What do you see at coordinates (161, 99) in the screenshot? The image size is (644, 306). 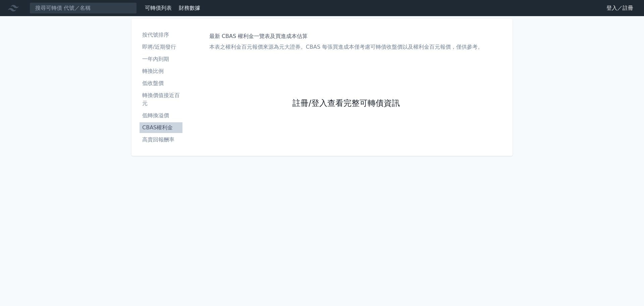 I see `li: 轉換價值接近百元` at bounding box center [161, 99].